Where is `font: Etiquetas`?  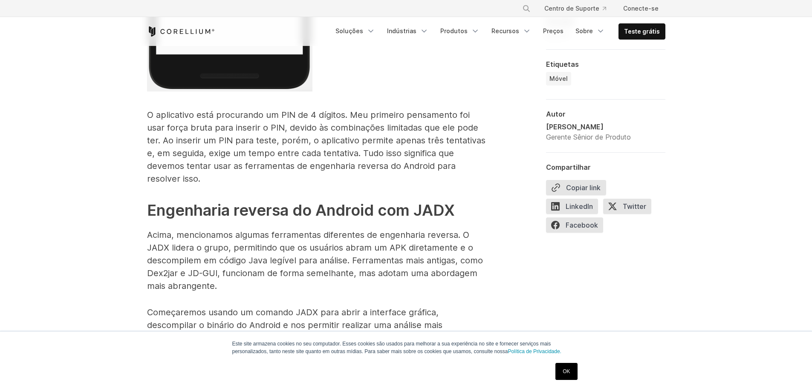 font: Etiquetas is located at coordinates (562, 64).